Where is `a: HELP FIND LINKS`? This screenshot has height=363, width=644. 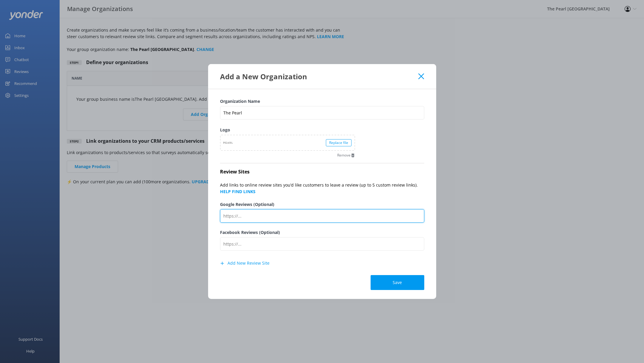 a: HELP FIND LINKS is located at coordinates (237, 191).